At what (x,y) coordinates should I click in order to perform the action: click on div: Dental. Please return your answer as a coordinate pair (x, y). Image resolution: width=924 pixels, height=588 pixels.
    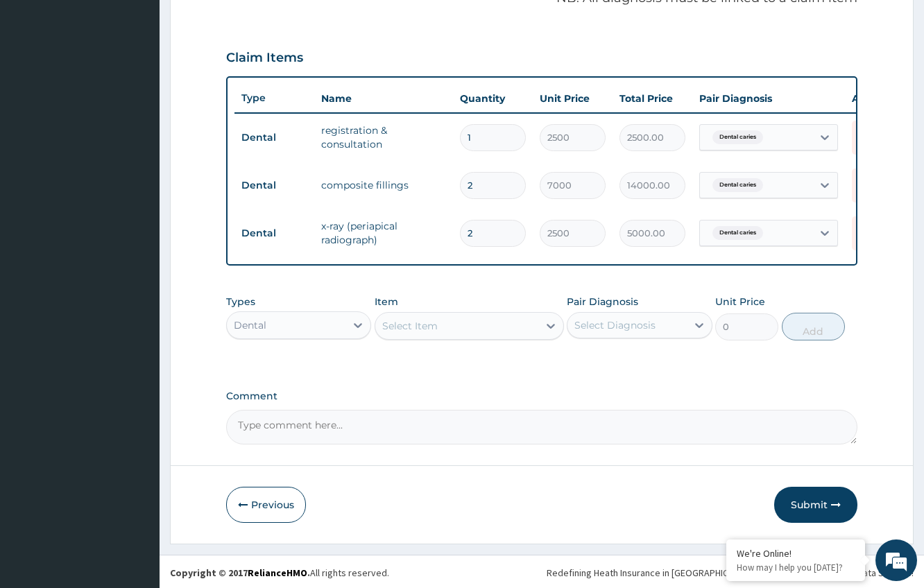
    Looking at the image, I should click on (250, 325).